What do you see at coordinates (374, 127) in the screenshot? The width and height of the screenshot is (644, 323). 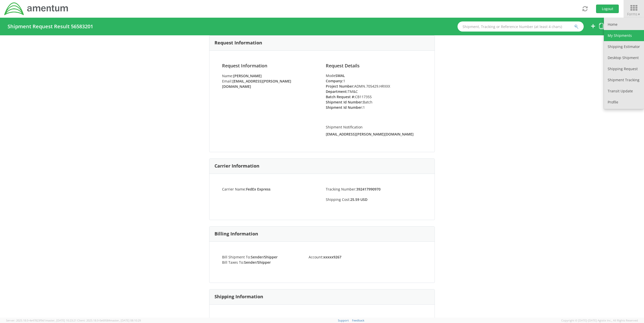 I see `h5: Shipment Notification` at bounding box center [374, 127].